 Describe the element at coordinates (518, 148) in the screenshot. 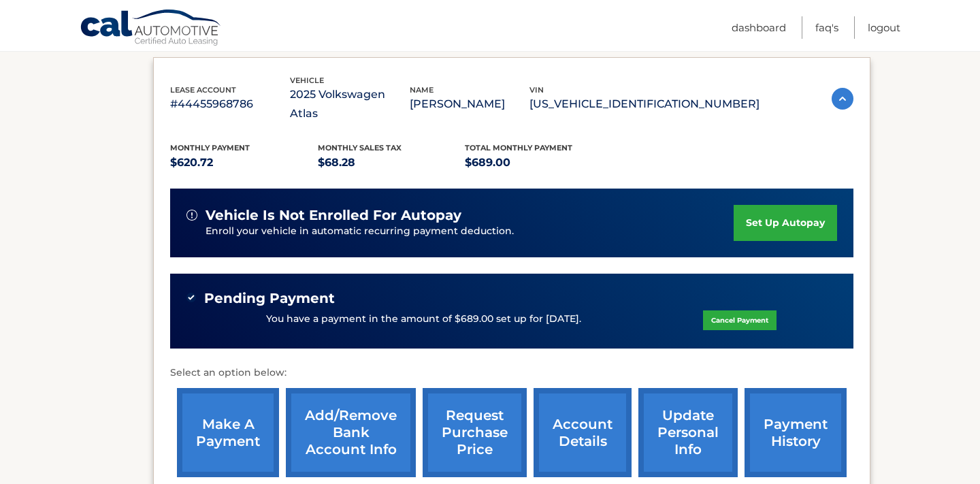

I see `span: Total Monthly Payment` at that location.